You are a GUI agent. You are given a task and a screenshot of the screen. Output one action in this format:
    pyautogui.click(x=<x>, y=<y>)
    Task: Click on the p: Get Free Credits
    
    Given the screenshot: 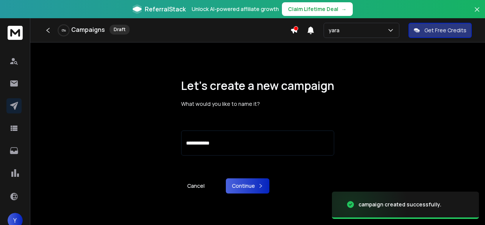 What is the action you would take?
    pyautogui.click(x=445, y=30)
    